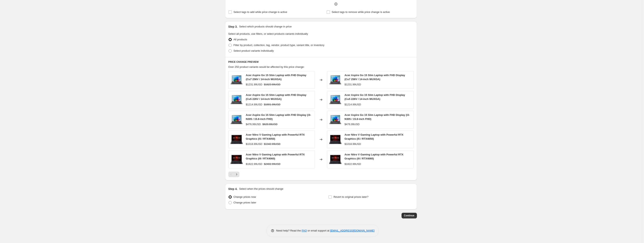 This screenshot has height=243, width=644. I want to click on span: or email support at, so click(319, 230).